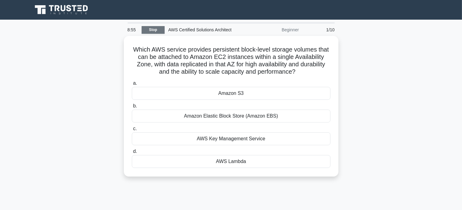  I want to click on div: Amazon S3, so click(231, 93).